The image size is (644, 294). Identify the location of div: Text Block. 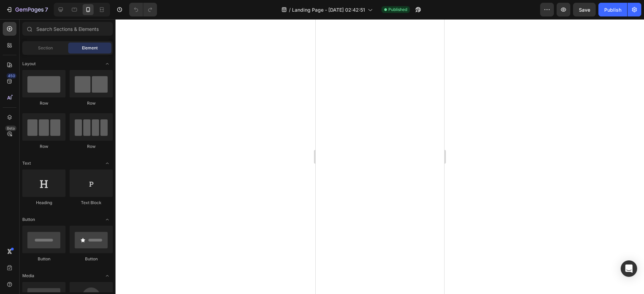
(91, 203).